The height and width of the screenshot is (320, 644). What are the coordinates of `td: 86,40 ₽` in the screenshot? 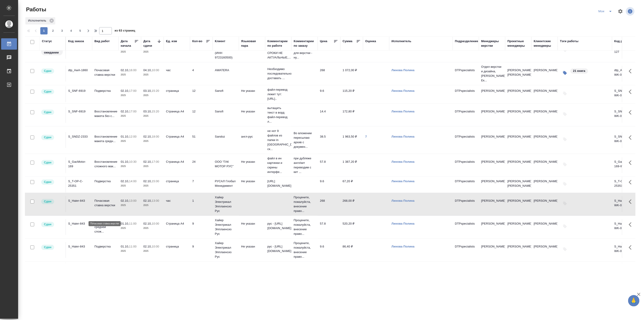 It's located at (352, 250).